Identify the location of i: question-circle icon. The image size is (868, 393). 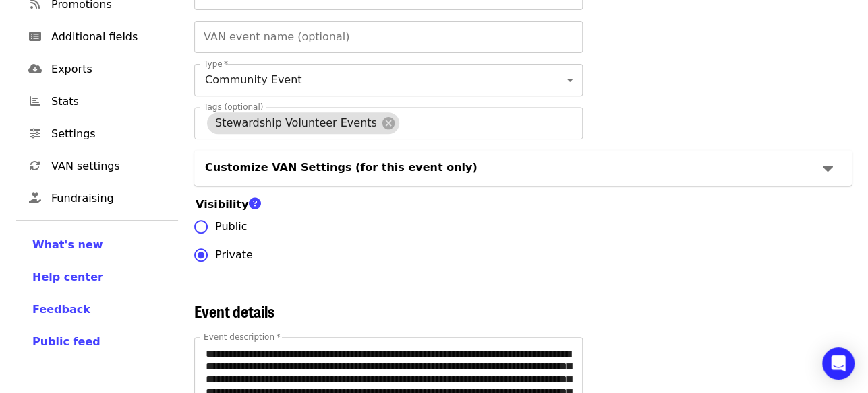
(255, 204).